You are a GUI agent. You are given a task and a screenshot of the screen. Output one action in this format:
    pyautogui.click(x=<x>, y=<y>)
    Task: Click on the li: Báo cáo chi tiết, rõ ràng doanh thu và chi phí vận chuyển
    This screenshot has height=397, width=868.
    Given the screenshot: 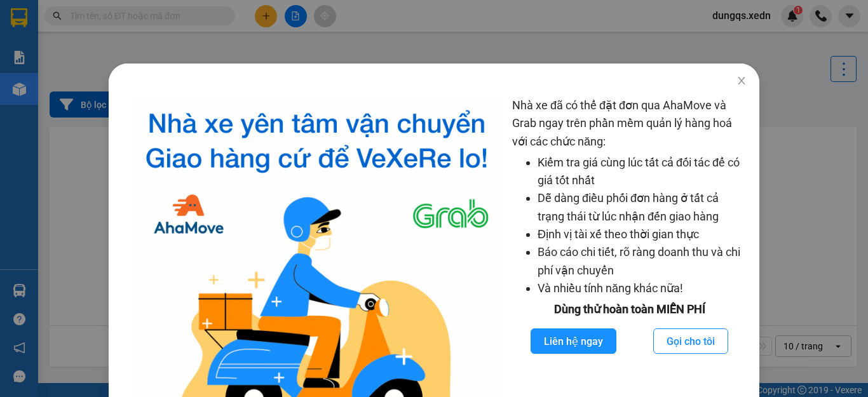 What is the action you would take?
    pyautogui.click(x=641, y=261)
    